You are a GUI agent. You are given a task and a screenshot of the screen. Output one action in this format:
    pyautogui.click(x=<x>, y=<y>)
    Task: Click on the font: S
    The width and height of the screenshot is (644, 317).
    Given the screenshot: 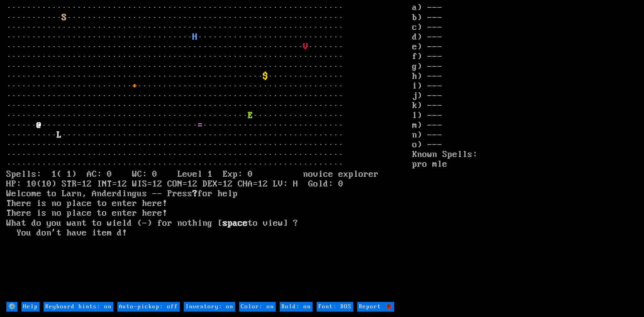 What is the action you would take?
    pyautogui.click(x=64, y=18)
    